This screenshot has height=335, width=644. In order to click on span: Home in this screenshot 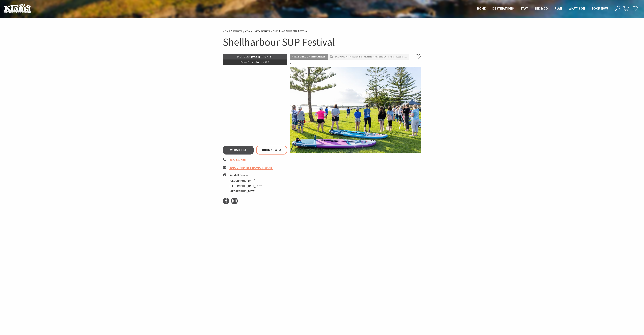, I will do `click(482, 8)`.